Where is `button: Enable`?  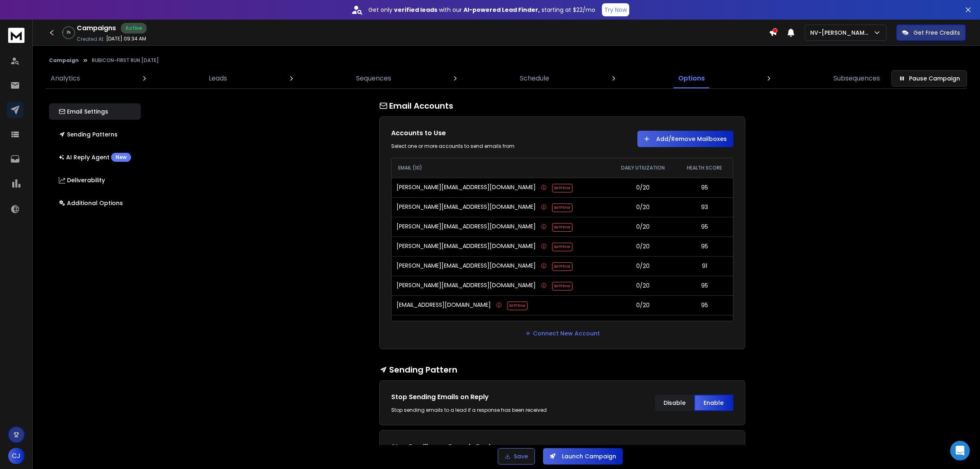 button: Enable is located at coordinates (713, 403).